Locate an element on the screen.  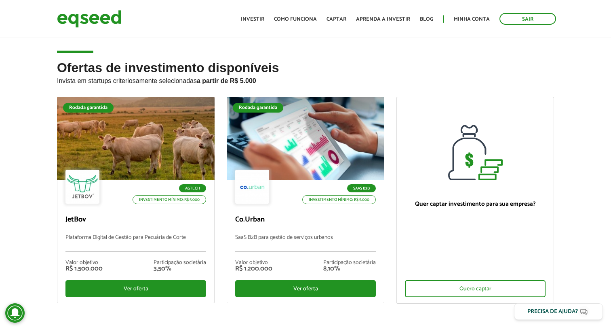
div: 8,10% is located at coordinates (350, 269).